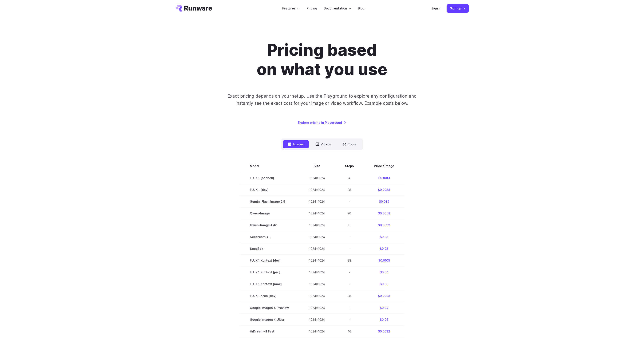 The image size is (644, 339). Describe the element at coordinates (269, 284) in the screenshot. I see `td: FLUX.1 Kontext [max]` at that location.